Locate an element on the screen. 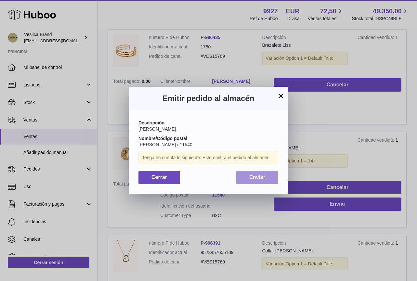 The image size is (417, 281). span: Cerrar is located at coordinates (159, 177).